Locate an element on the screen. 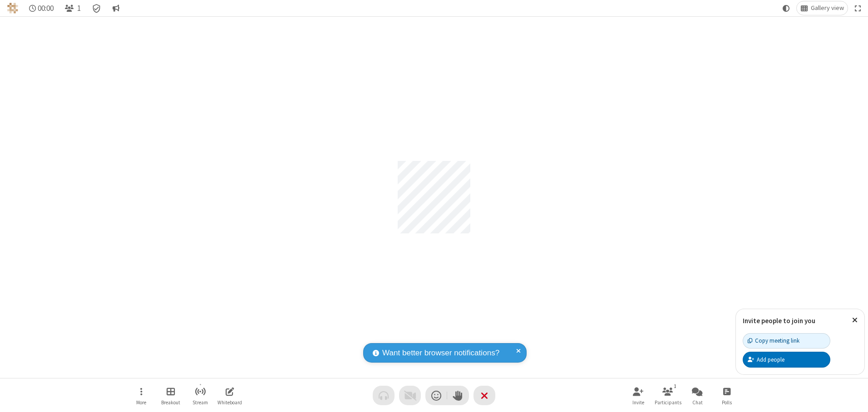 This screenshot has height=412, width=868. span: Want better browser notifications? is located at coordinates (441, 353).